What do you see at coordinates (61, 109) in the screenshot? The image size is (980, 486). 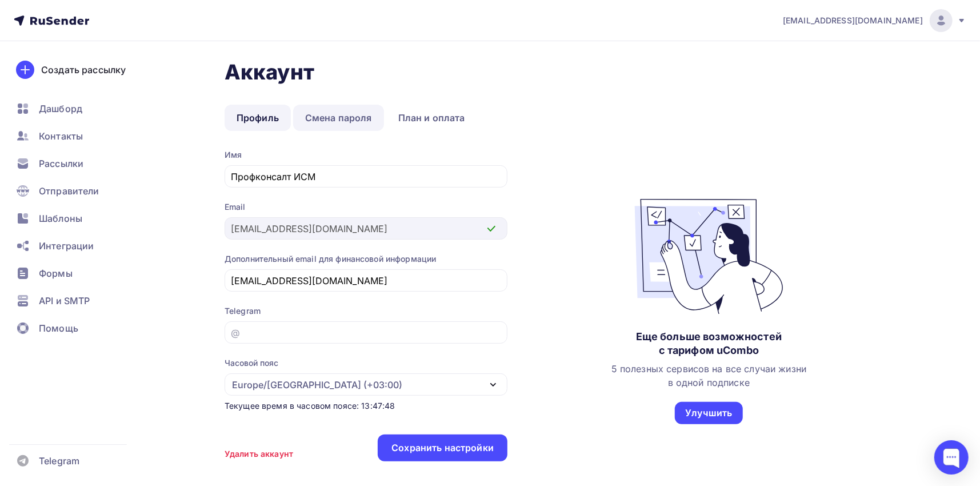 I see `span: Дашборд` at bounding box center [61, 109].